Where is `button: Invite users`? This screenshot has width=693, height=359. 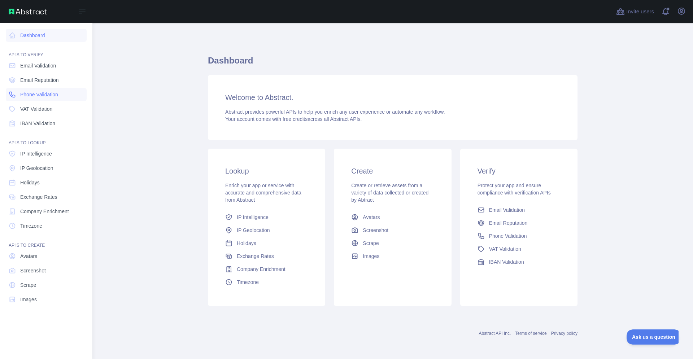
button: Invite users is located at coordinates (635, 12).